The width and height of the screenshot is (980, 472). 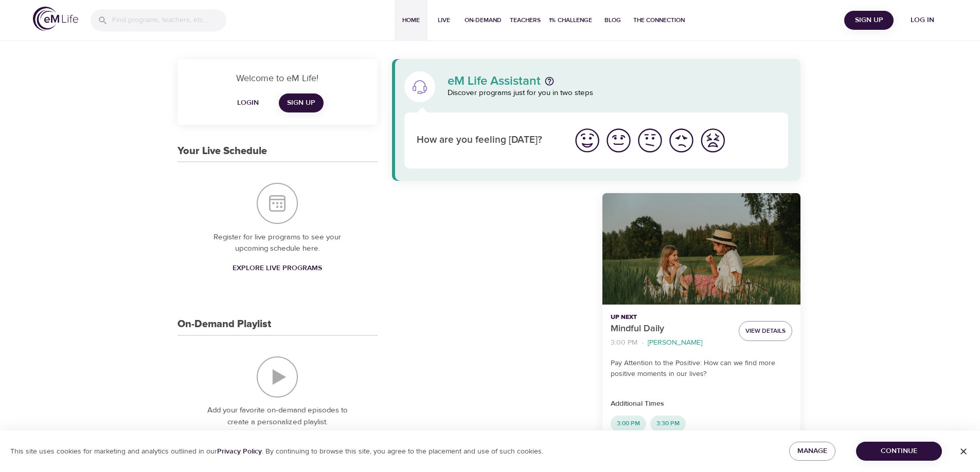 I want to click on button: I'm feeling worst, so click(x=712, y=140).